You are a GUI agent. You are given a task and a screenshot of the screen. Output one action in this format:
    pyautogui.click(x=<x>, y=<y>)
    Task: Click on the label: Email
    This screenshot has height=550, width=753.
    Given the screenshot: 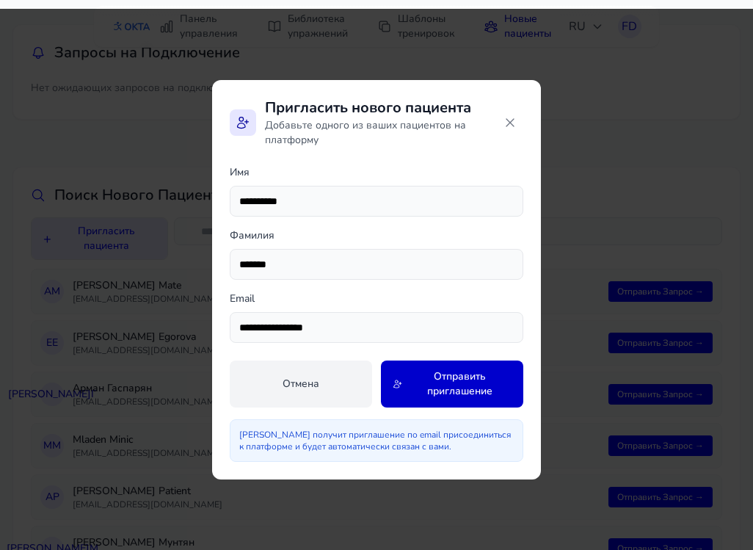 What is the action you would take?
    pyautogui.click(x=377, y=299)
    